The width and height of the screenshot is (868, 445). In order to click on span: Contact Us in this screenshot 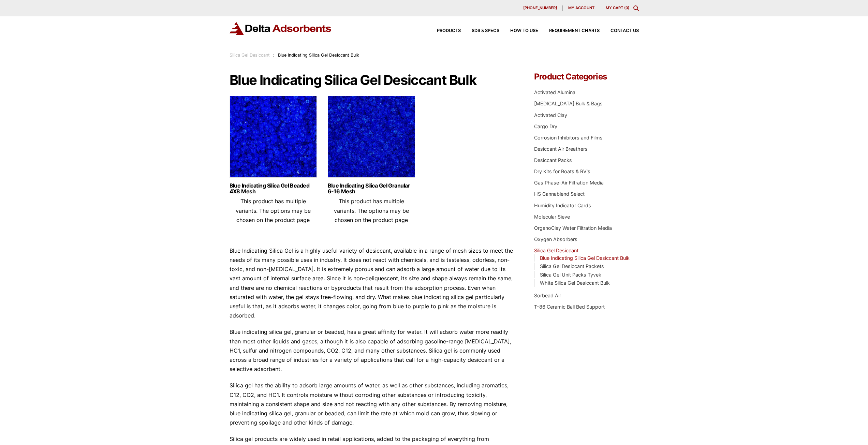, I will do `click(625, 31)`.